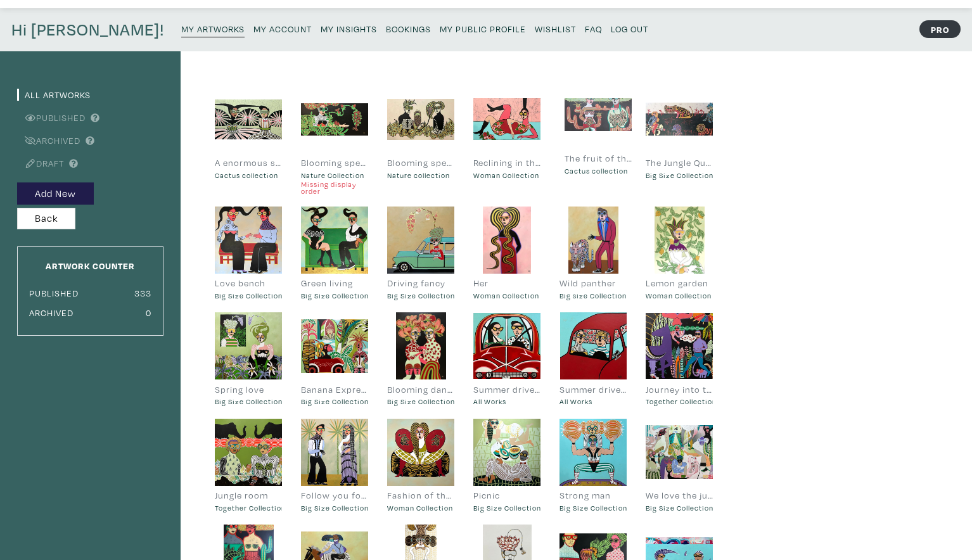 The image size is (972, 560). What do you see at coordinates (51, 117) in the screenshot?
I see `a: Published` at bounding box center [51, 117].